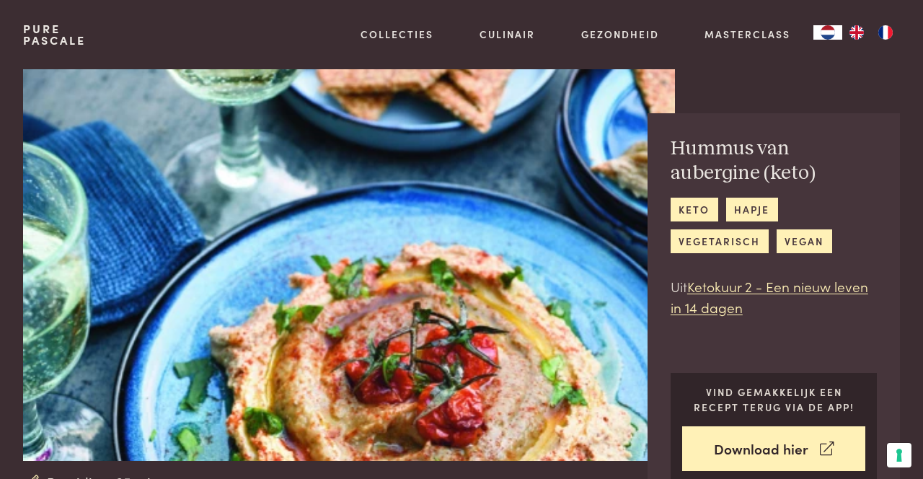 The width and height of the screenshot is (923, 479). What do you see at coordinates (857, 32) in the screenshot?
I see `aside: Language selected: Nederlands` at bounding box center [857, 32].